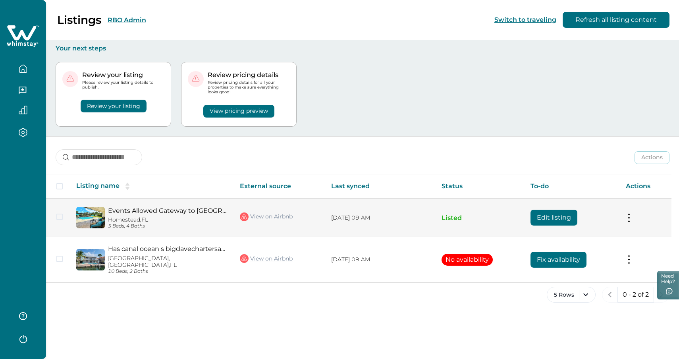 The width and height of the screenshot is (679, 359). I want to click on button: RBO Admin, so click(127, 20).